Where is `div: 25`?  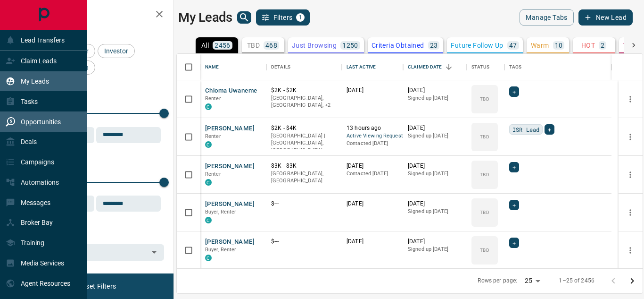 div: 25 is located at coordinates (532, 281).